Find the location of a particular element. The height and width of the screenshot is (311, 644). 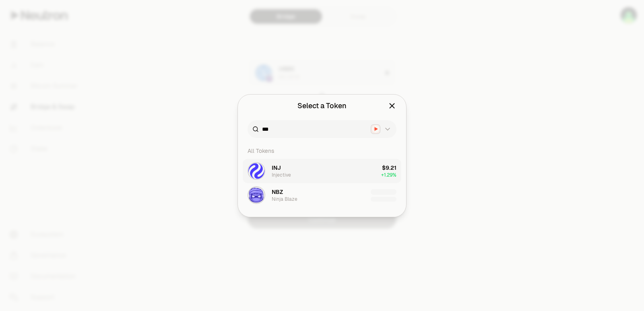

div: $9.21 is located at coordinates (389, 168).